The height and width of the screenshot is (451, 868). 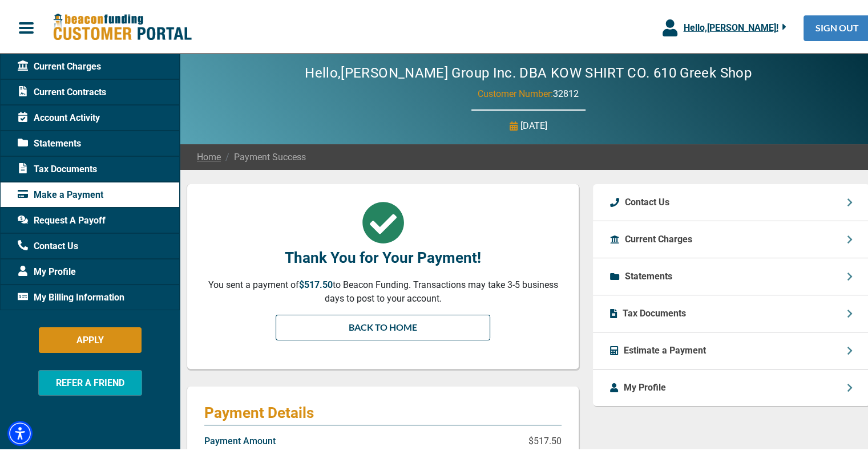 I want to click on span: My Profile, so click(x=47, y=270).